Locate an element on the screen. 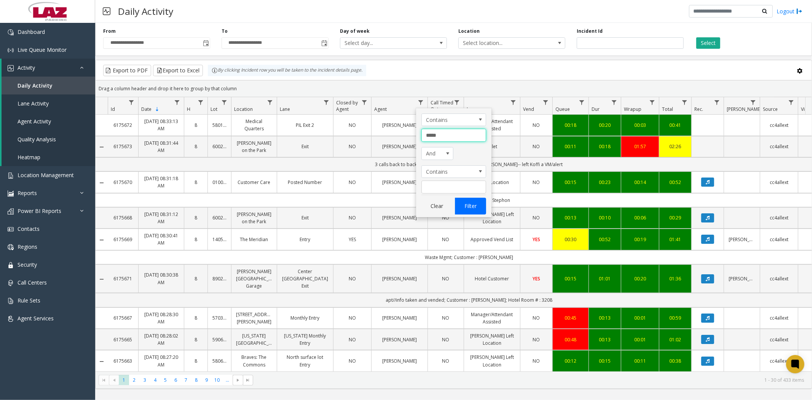 The height and width of the screenshot is (400, 812). div: 01:41 is located at coordinates (675, 239).